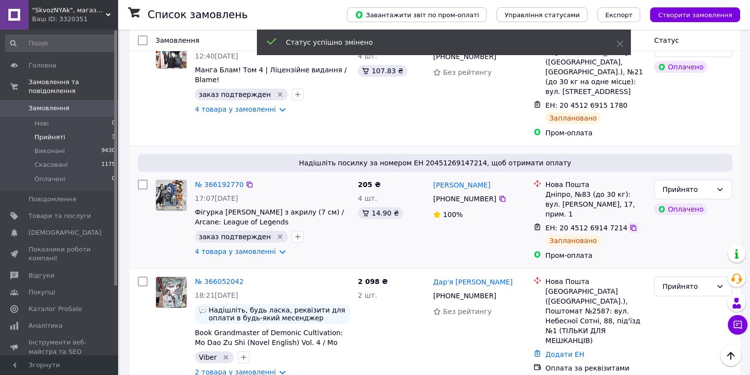 The height and width of the screenshot is (375, 750). What do you see at coordinates (52, 199) in the screenshot?
I see `span: Повідомлення` at bounding box center [52, 199].